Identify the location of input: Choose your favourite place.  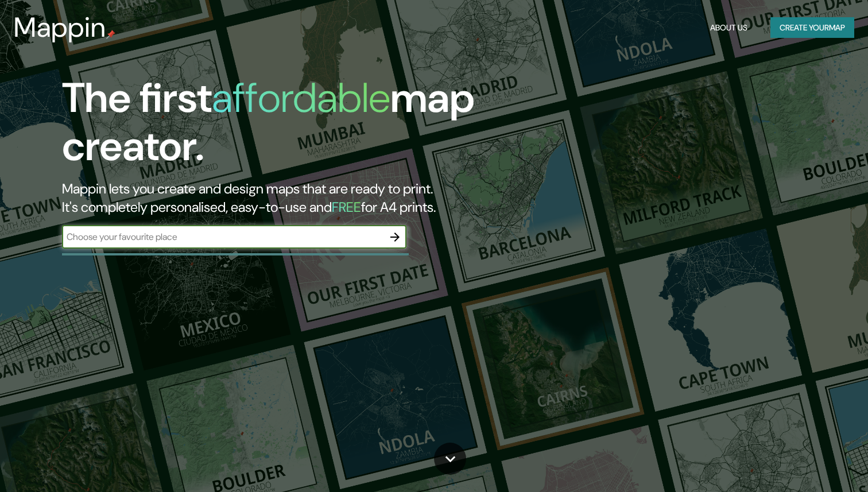
(223, 236).